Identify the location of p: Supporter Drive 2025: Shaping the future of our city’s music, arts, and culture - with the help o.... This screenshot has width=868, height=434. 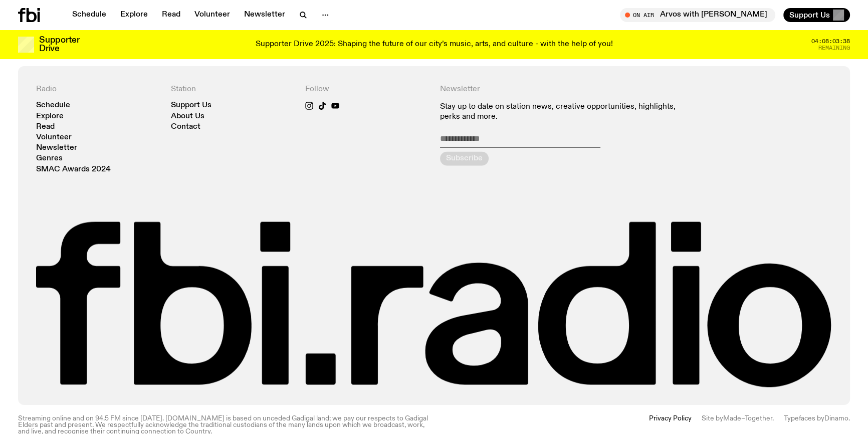
(434, 45).